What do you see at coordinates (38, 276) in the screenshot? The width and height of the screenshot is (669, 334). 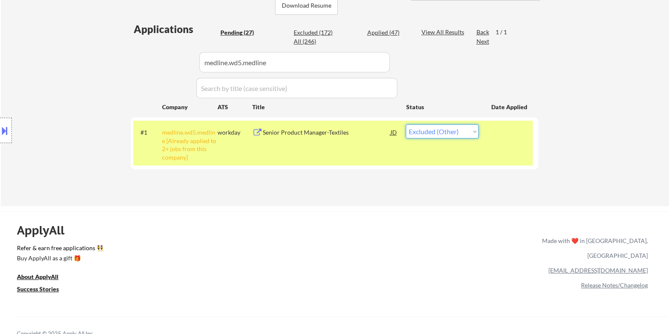 I see `u: About ApplyAll` at bounding box center [38, 276].